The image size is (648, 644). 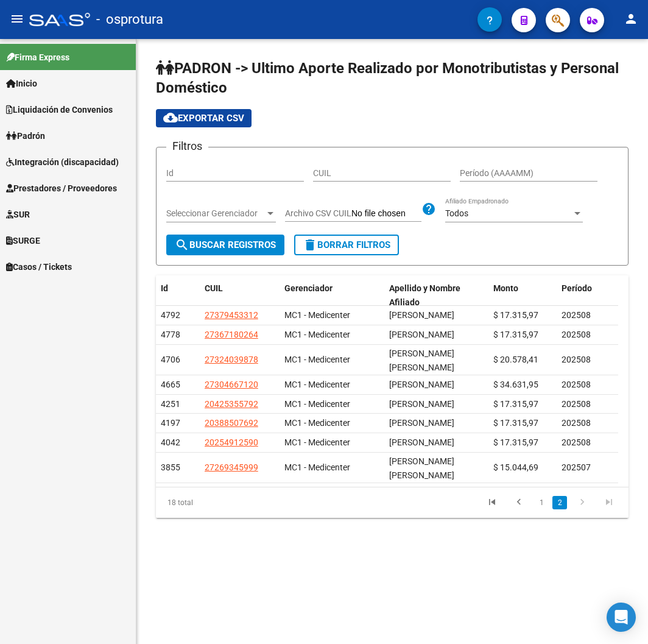 What do you see at coordinates (26, 136) in the screenshot?
I see `span: Padrón` at bounding box center [26, 136].